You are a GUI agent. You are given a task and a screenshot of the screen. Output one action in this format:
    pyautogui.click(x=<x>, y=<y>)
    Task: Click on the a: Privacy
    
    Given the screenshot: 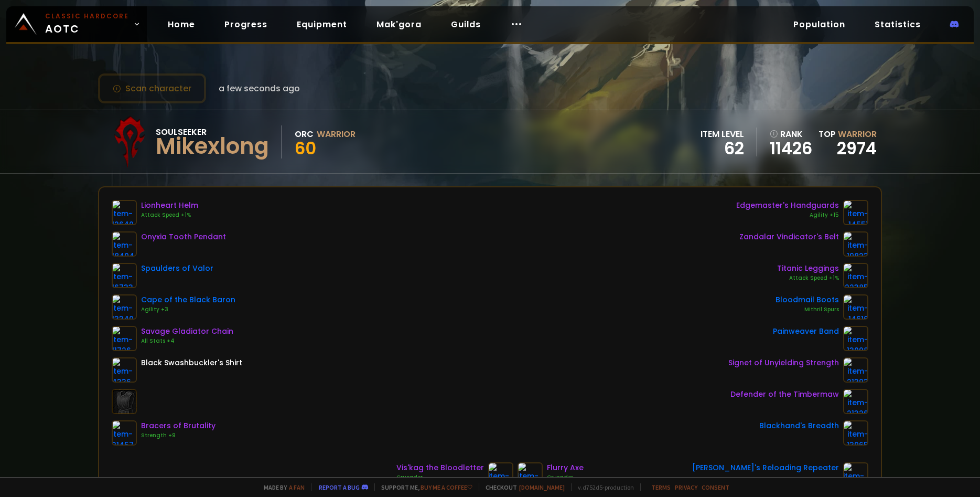 What is the action you would take?
    pyautogui.click(x=686, y=487)
    